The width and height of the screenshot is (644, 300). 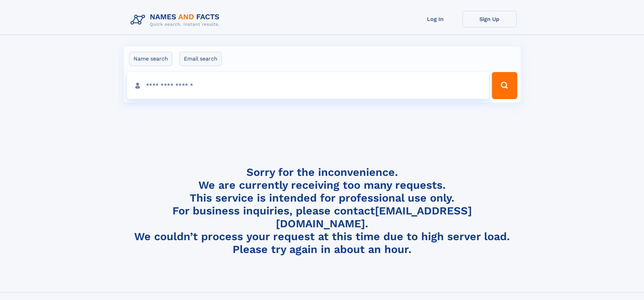 What do you see at coordinates (489, 19) in the screenshot?
I see `a: Sign Up` at bounding box center [489, 19].